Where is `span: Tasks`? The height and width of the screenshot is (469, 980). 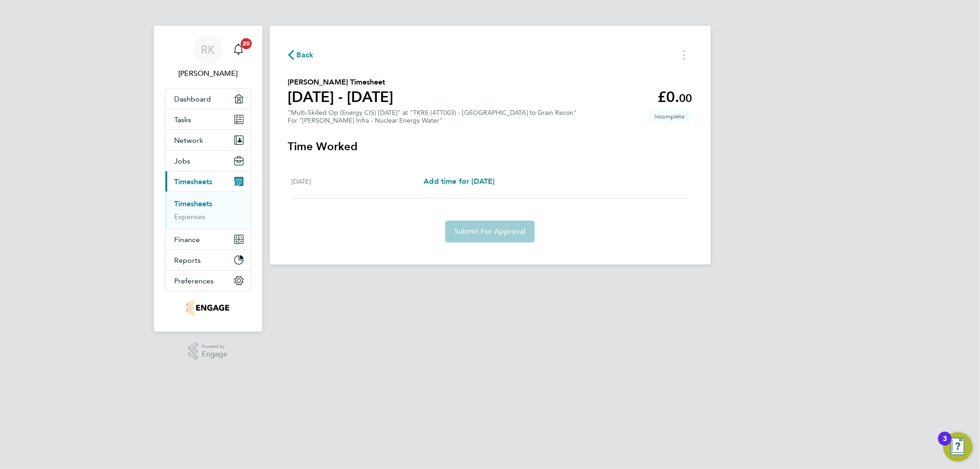 span: Tasks is located at coordinates (183, 119).